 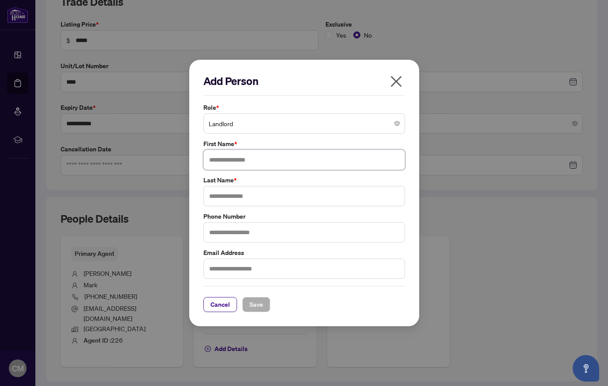 I want to click on span: close, so click(x=396, y=81).